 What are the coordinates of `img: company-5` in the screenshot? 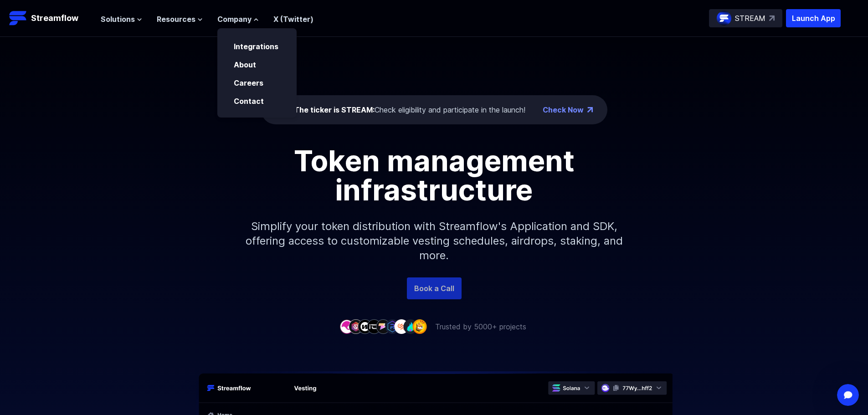 It's located at (383, 326).